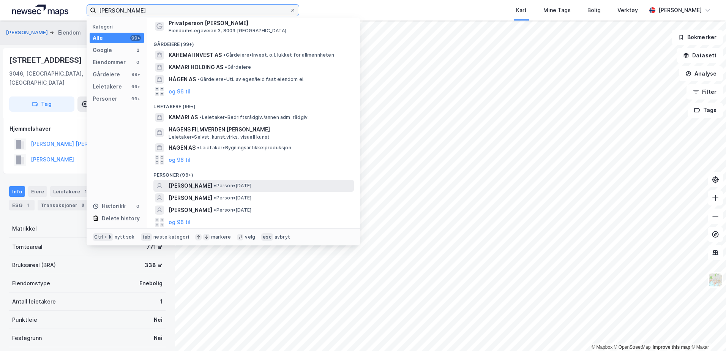  What do you see at coordinates (700, 55) in the screenshot?
I see `button: Datasett` at bounding box center [700, 55].